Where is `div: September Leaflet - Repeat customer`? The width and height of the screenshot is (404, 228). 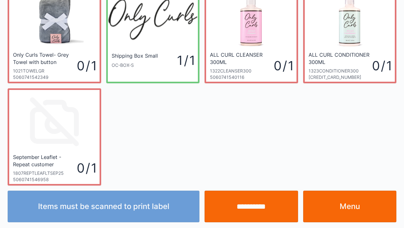 div: September Leaflet - Repeat customer is located at coordinates (44, 161).